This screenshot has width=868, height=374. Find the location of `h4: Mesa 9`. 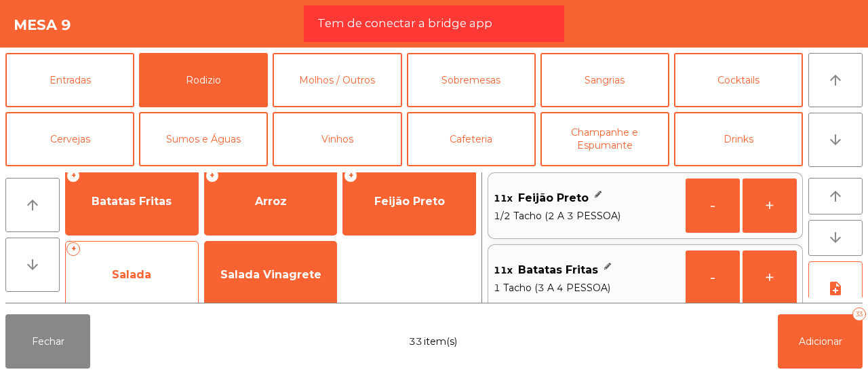

h4: Mesa 9 is located at coordinates (42, 25).